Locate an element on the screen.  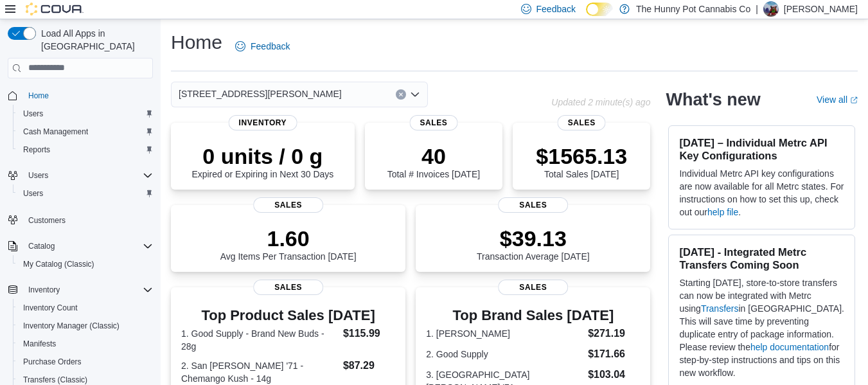
span: Manifests is located at coordinates (39, 344).